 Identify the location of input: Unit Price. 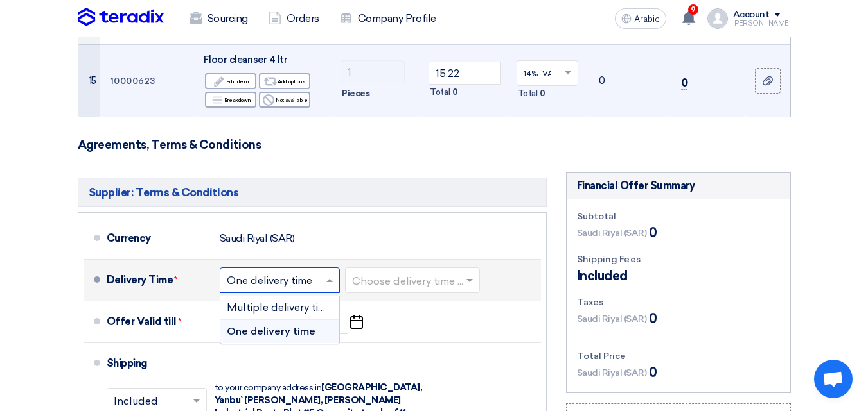
(465, 73).